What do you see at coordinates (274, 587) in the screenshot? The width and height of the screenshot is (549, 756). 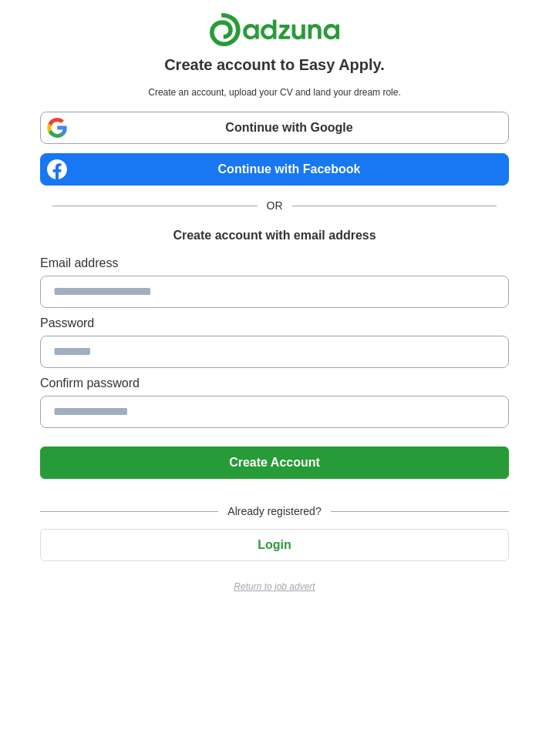 I see `a: Return to job advert` at bounding box center [274, 587].